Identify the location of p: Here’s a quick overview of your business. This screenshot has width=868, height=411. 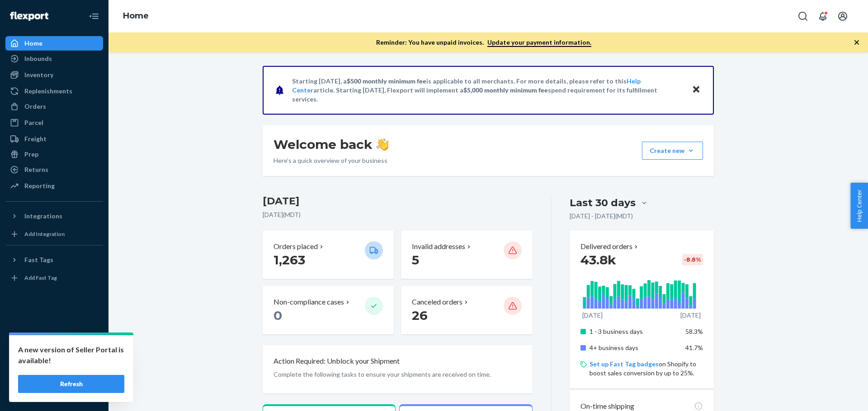
(331, 161).